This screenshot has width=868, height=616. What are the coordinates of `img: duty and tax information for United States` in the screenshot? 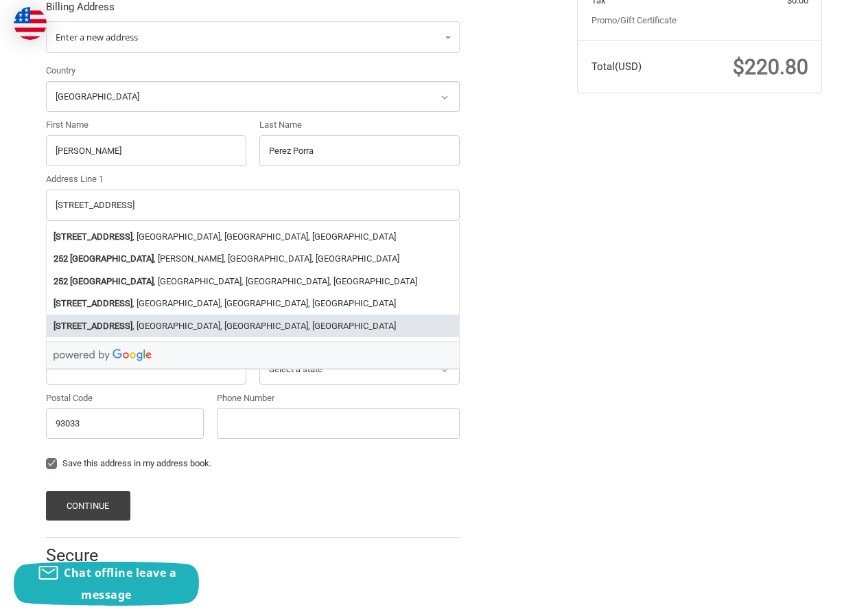 It's located at (30, 23).